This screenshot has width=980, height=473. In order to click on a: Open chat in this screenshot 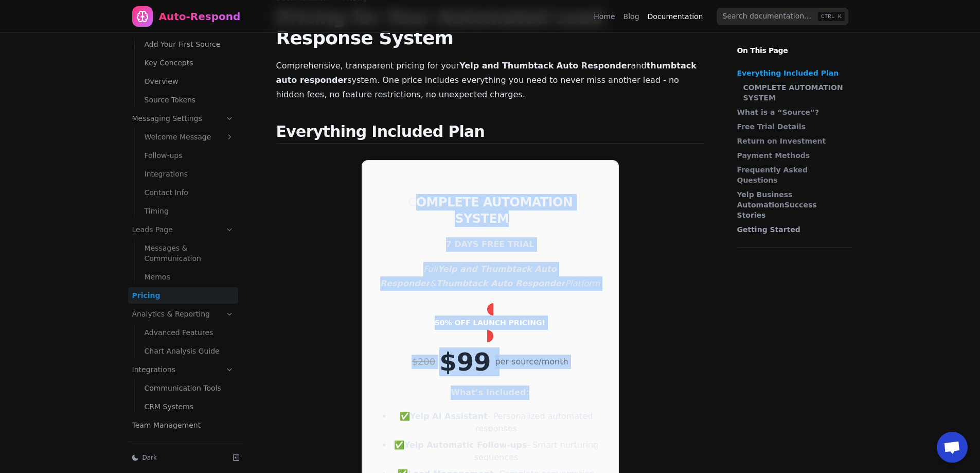, I will do `click(952, 447)`.